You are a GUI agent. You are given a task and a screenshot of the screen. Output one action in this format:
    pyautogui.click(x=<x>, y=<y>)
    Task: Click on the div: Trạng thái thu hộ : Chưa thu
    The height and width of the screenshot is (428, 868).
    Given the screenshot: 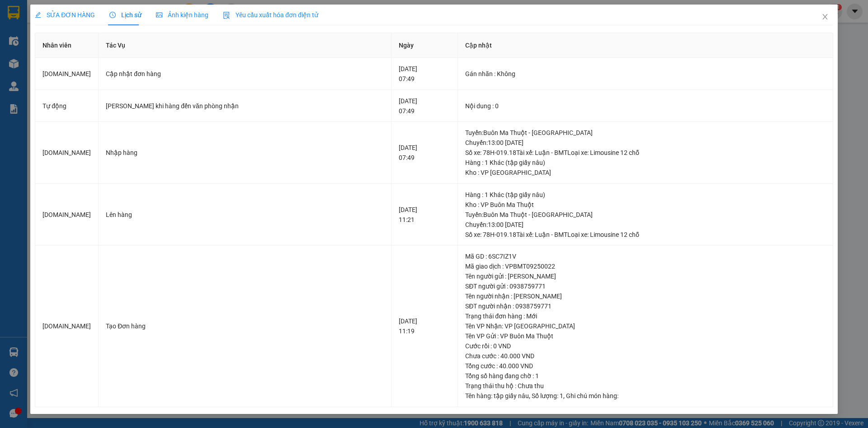 What is the action you would take?
    pyautogui.click(x=645, y=385)
    